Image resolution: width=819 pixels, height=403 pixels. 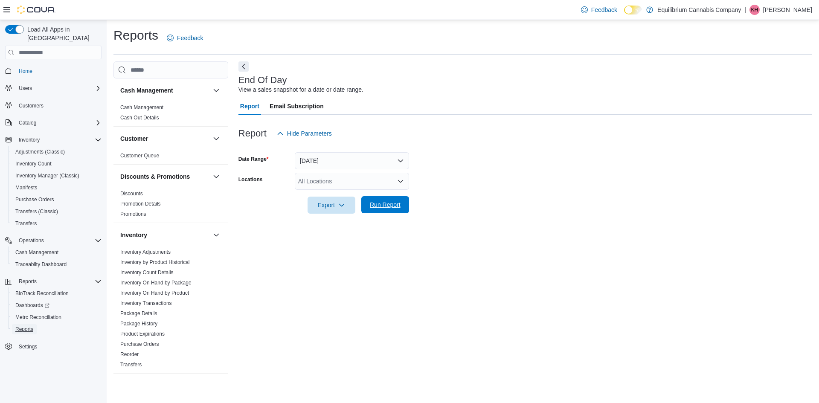 What do you see at coordinates (26, 223) in the screenshot?
I see `a: Transfers` at bounding box center [26, 223].